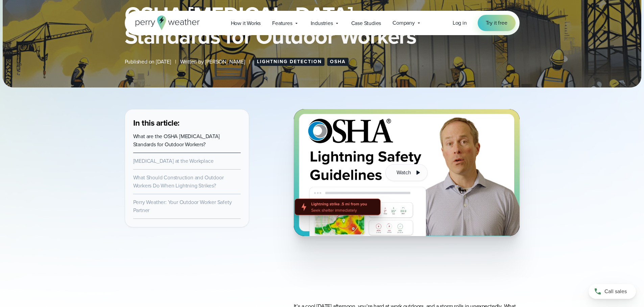  I want to click on a: What Should Construction and Outdoor Workers Do When Lightning Strikes?, so click(178, 182).